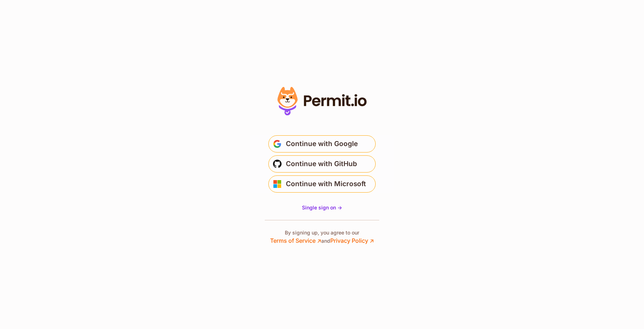 This screenshot has width=644, height=329. What do you see at coordinates (322, 164) in the screenshot?
I see `button: Continue with GitHub` at bounding box center [322, 164].